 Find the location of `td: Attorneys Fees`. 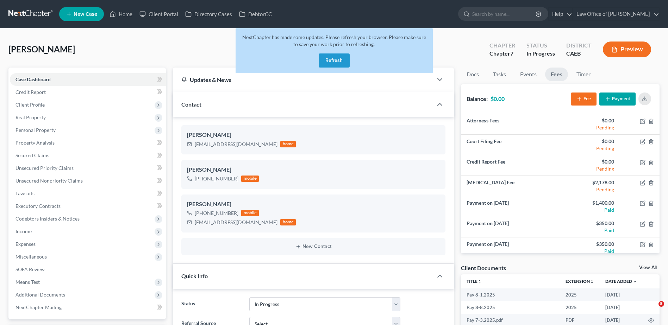

td: Attorneys Fees is located at coordinates (511, 125).